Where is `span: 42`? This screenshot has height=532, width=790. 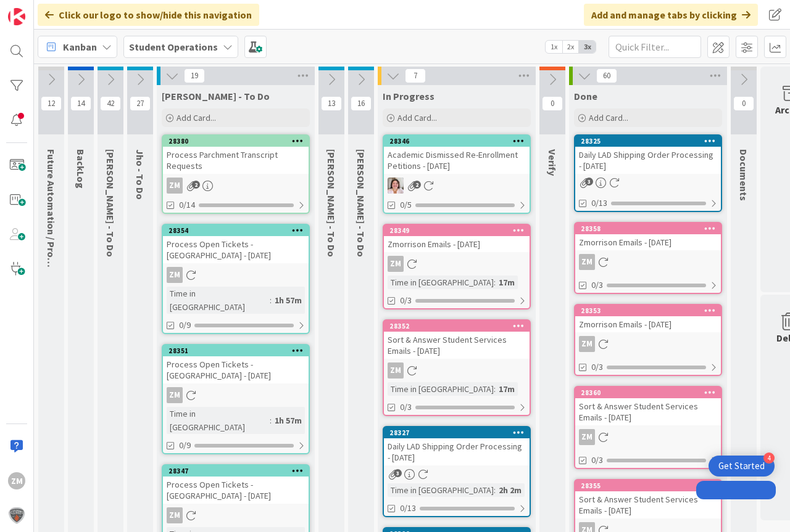
span: 42 is located at coordinates (111, 104).